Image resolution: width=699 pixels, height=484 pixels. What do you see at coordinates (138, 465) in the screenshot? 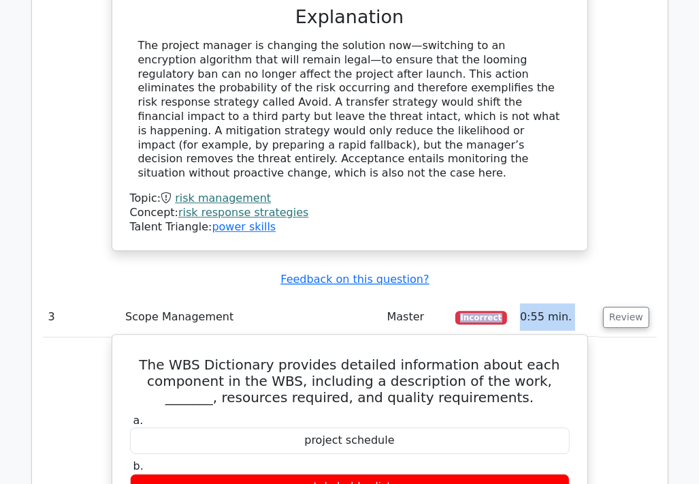
I see `span: b.` at bounding box center [138, 465].